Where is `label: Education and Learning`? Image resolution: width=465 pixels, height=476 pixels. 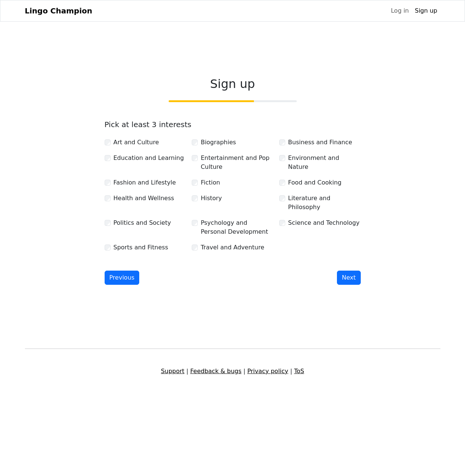 label: Education and Learning is located at coordinates (148, 158).